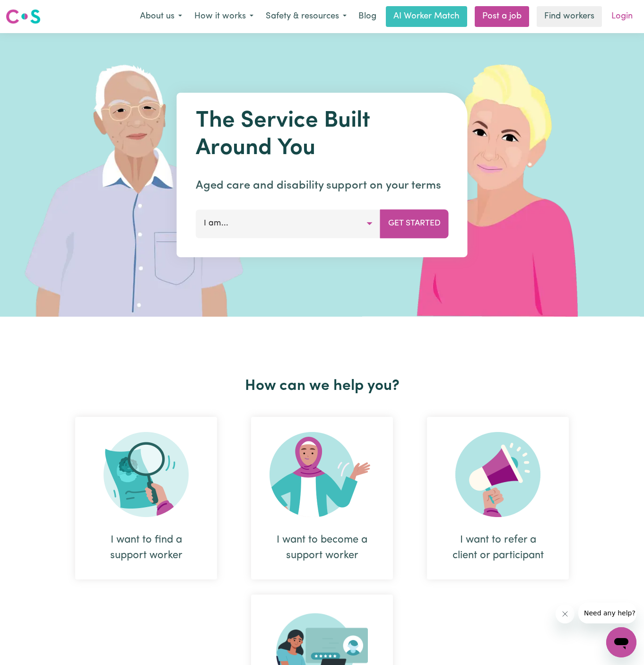  Describe the element at coordinates (31, 10) in the screenshot. I see `span: Need any help?` at that location.